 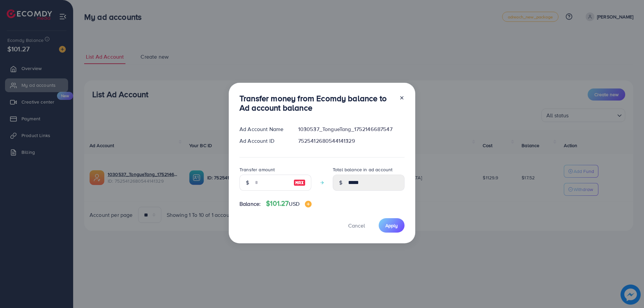 What do you see at coordinates (351, 141) in the screenshot?
I see `div: 7525412680544141329` at bounding box center [351, 141].